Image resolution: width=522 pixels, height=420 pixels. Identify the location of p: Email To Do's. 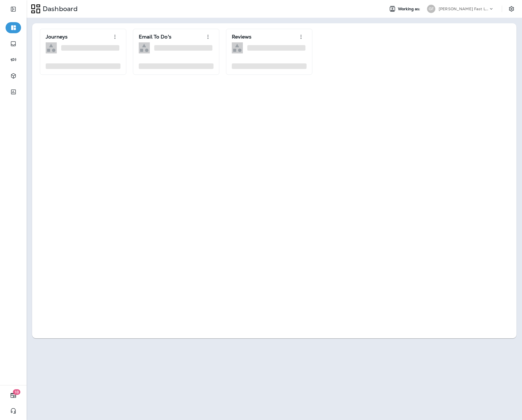
(155, 37).